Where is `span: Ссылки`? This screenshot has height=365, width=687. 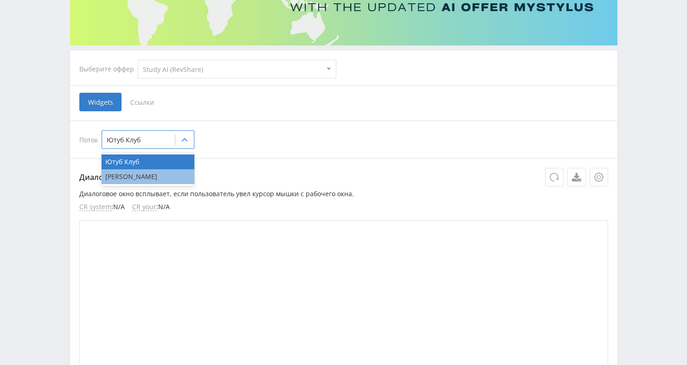
span: Ссылки is located at coordinates (142, 102).